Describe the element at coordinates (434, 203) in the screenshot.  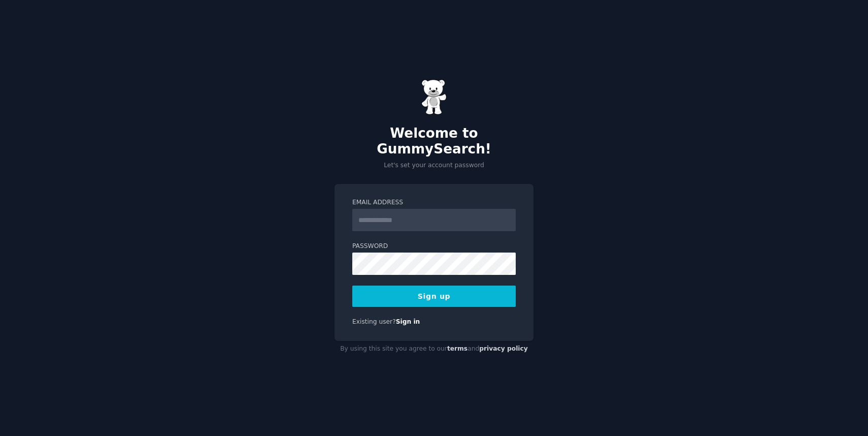
I see `label: Email Address` at that location.